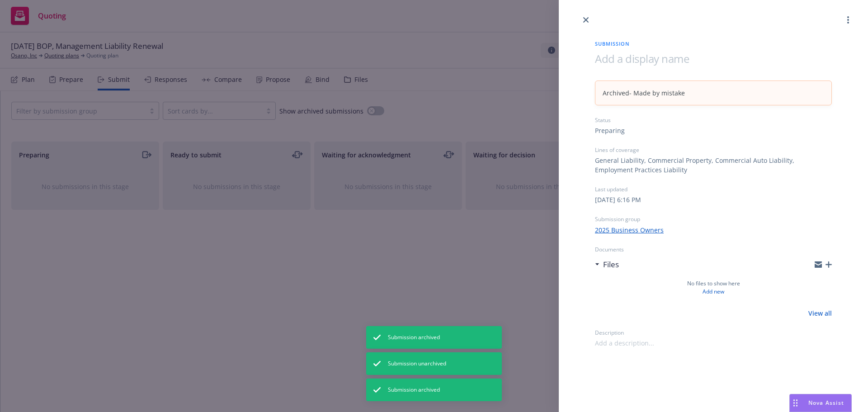 This screenshot has height=412, width=868. I want to click on span: No files to show here, so click(713, 284).